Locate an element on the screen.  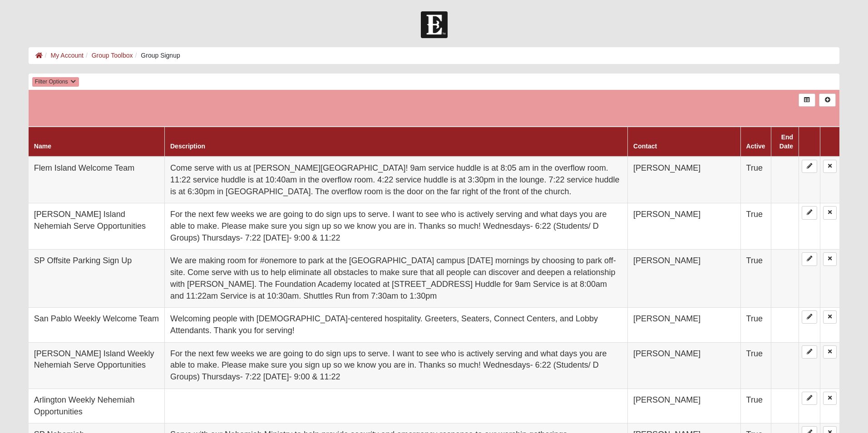
button: Filter Options is located at coordinates (56, 81).